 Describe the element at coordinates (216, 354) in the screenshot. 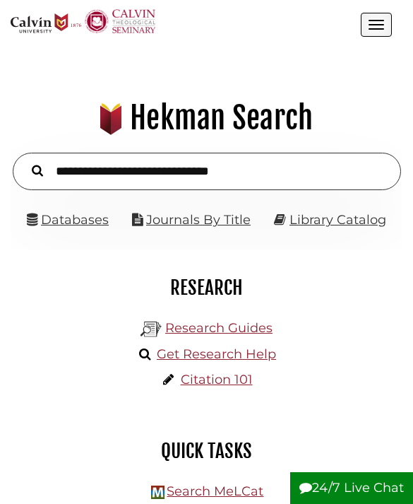

I see `a: Get Research Help` at that location.